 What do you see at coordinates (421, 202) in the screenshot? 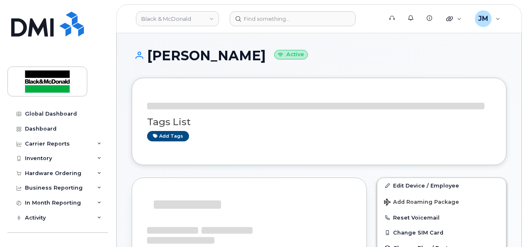
I see `span: Add Roaming Package` at bounding box center [421, 202].